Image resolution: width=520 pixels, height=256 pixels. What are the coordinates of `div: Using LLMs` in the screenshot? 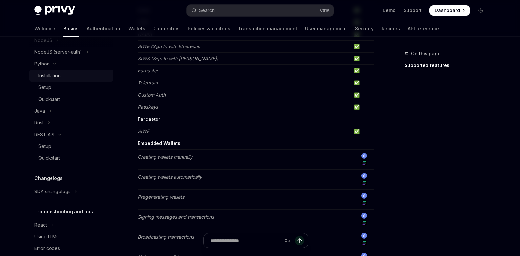 It's located at (47, 237).